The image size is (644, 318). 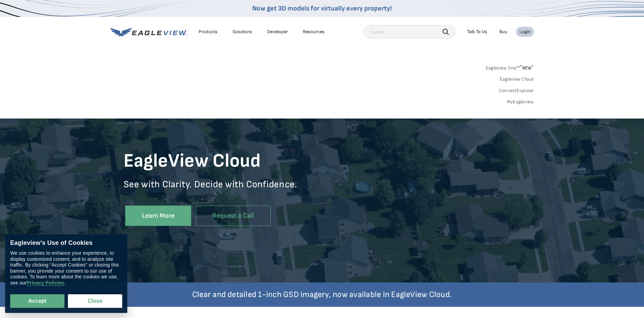 I want to click on button: Close, so click(x=95, y=301).